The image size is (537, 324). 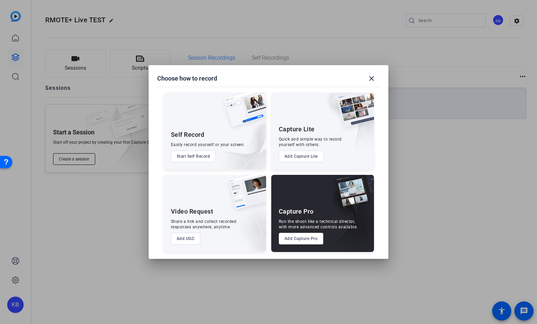 What do you see at coordinates (245, 195) in the screenshot?
I see `img: ugc-content.png` at bounding box center [245, 195].